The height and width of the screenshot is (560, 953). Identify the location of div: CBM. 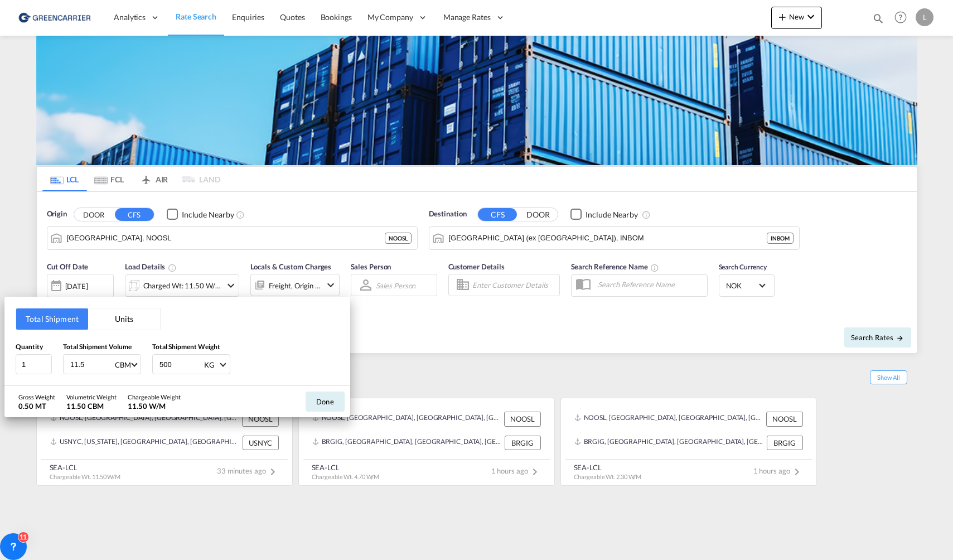
(123, 365).